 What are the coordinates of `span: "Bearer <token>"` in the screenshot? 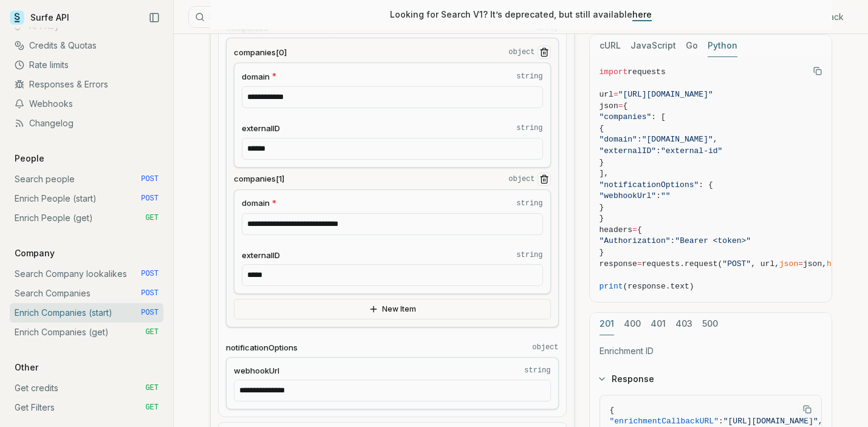 It's located at (713, 241).